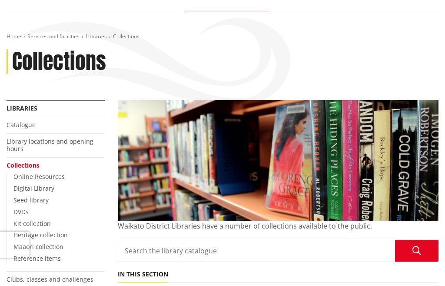 This screenshot has width=445, height=286. I want to click on a: Library locations and opening hours, so click(50, 145).